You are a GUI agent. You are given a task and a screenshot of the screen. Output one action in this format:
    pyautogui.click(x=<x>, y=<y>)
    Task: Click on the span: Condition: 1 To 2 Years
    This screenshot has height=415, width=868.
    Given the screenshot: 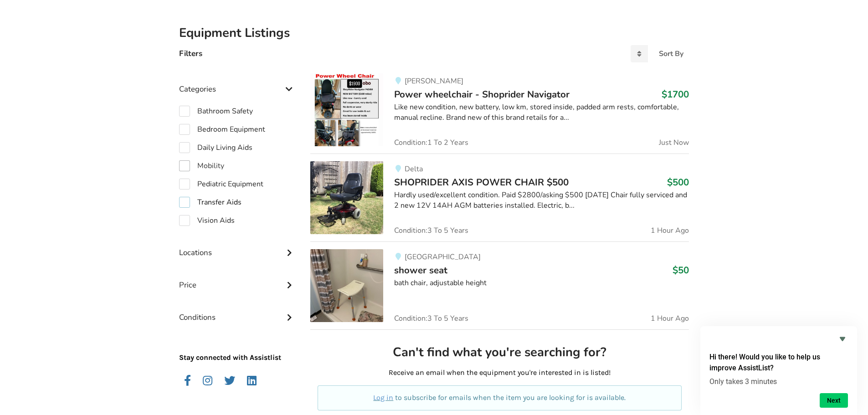 What is the action you would take?
    pyautogui.click(x=431, y=143)
    